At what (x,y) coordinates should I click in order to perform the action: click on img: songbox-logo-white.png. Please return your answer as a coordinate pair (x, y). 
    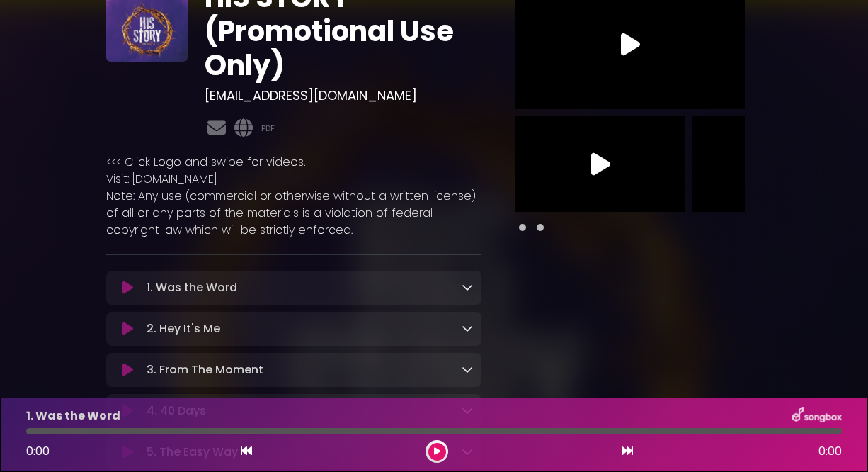
    Looking at the image, I should click on (817, 416).